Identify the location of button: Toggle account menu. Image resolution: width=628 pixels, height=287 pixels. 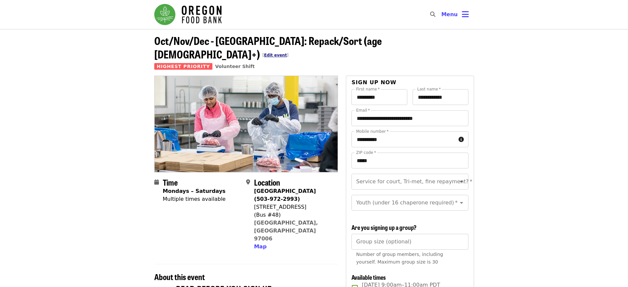
(455, 15).